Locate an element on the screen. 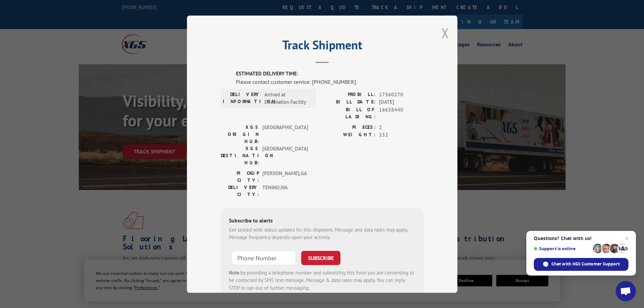 The height and width of the screenshot is (308, 644). div: Subscribe to alerts is located at coordinates (322, 221).